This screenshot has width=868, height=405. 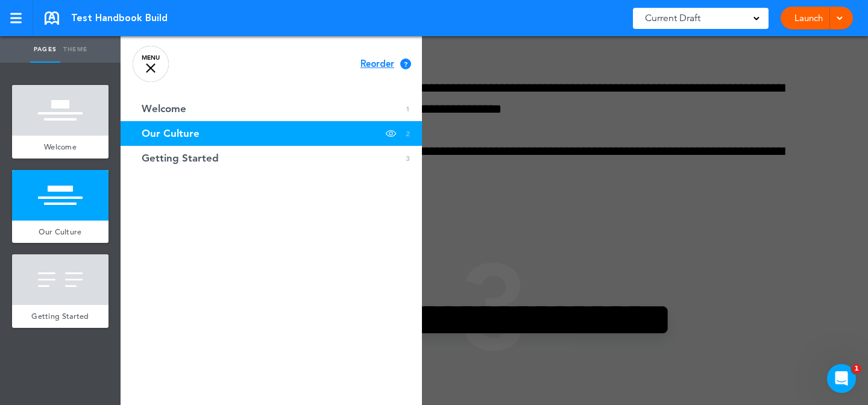 I want to click on a: Getting Started 3, so click(x=271, y=158).